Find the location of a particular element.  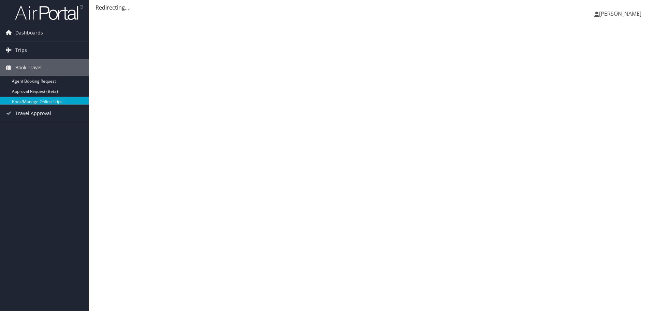

div: Redirecting... is located at coordinates (372, 8).